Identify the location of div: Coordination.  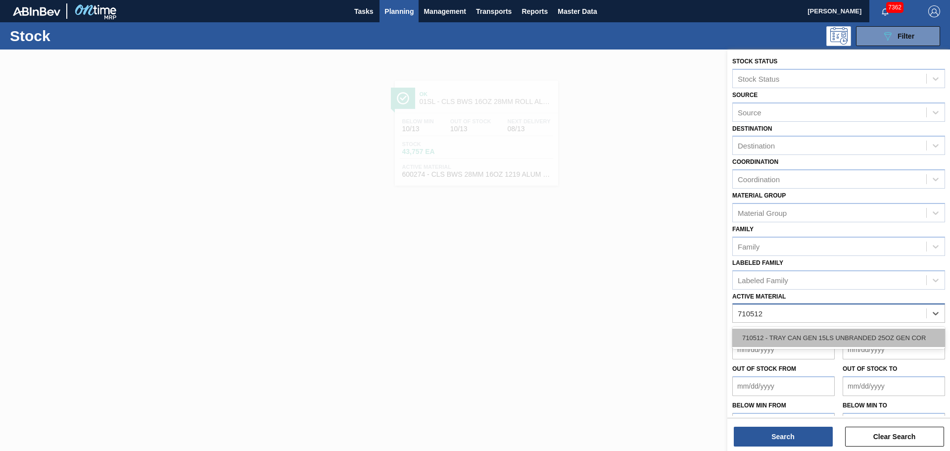
(758, 179).